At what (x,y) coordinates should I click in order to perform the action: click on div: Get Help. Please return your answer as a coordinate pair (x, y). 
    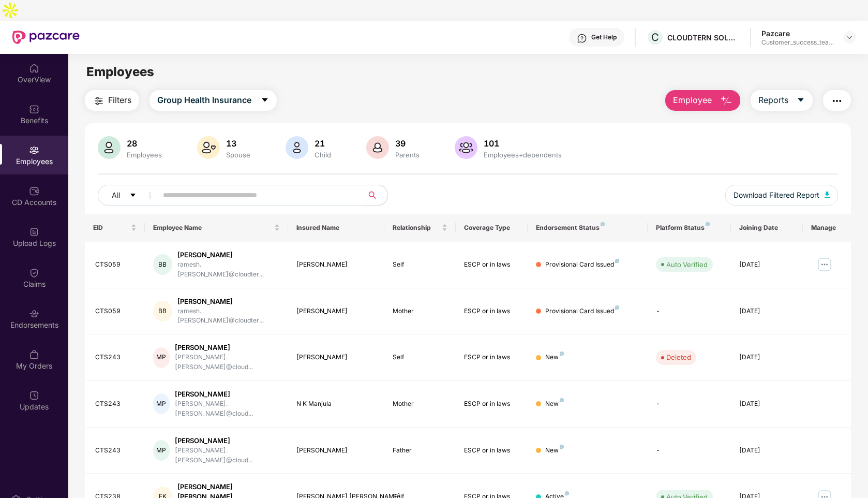
    Looking at the image, I should click on (604, 37).